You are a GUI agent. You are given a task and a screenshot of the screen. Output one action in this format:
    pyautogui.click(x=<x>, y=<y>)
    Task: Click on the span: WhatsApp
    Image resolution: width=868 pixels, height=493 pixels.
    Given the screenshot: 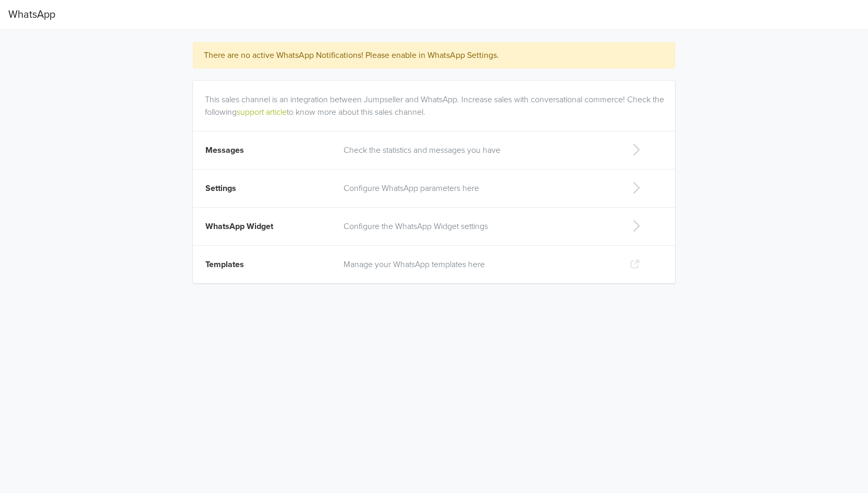 What is the action you would take?
    pyautogui.click(x=31, y=15)
    